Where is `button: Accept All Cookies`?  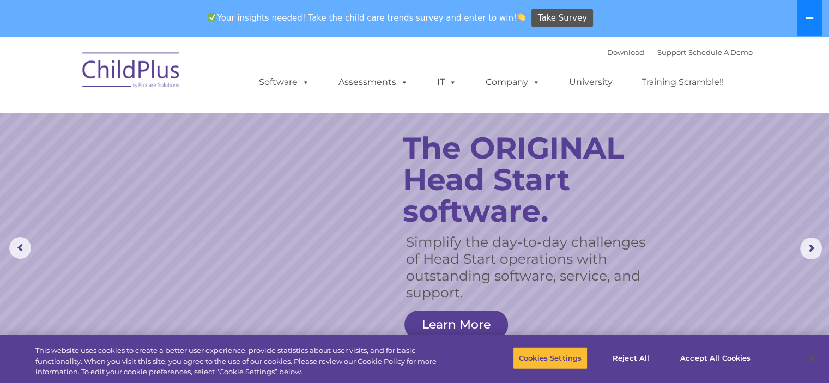 button: Accept All Cookies is located at coordinates (715, 358).